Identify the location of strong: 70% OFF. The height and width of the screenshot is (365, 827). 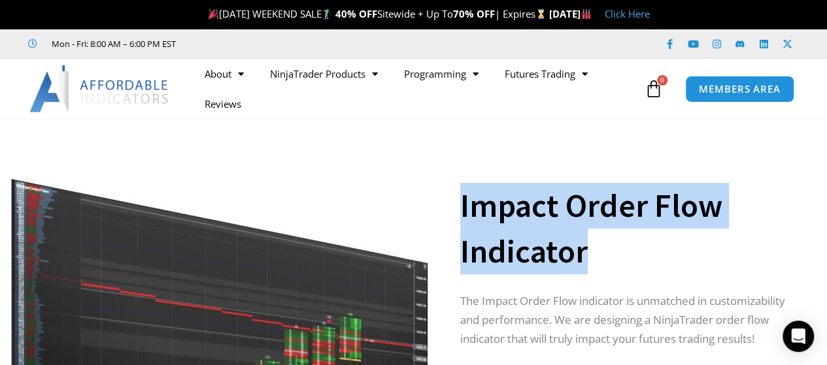
(474, 14).